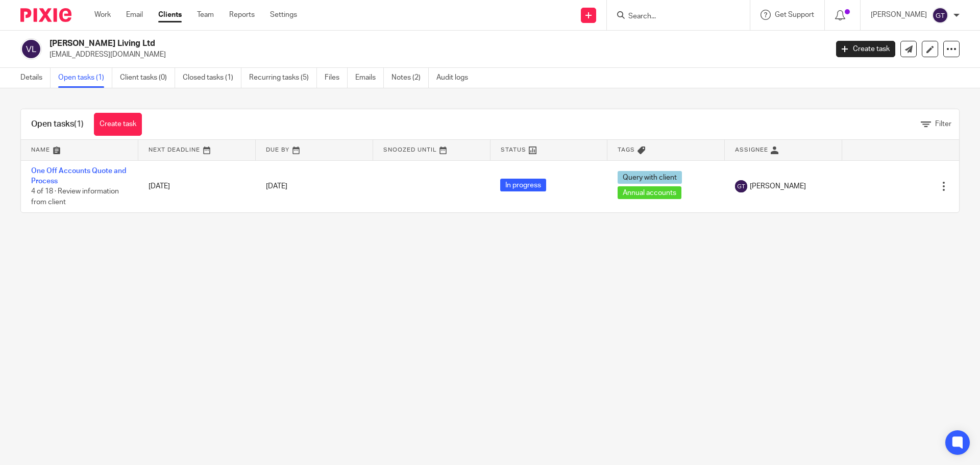 The width and height of the screenshot is (980, 465). Describe the element at coordinates (212, 78) in the screenshot. I see `a: Closed tasks (1)` at that location.